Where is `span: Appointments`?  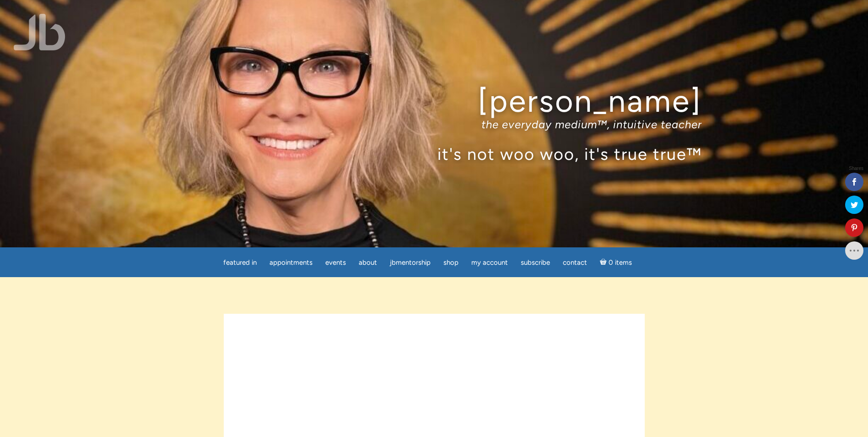
span: Appointments is located at coordinates (291, 262).